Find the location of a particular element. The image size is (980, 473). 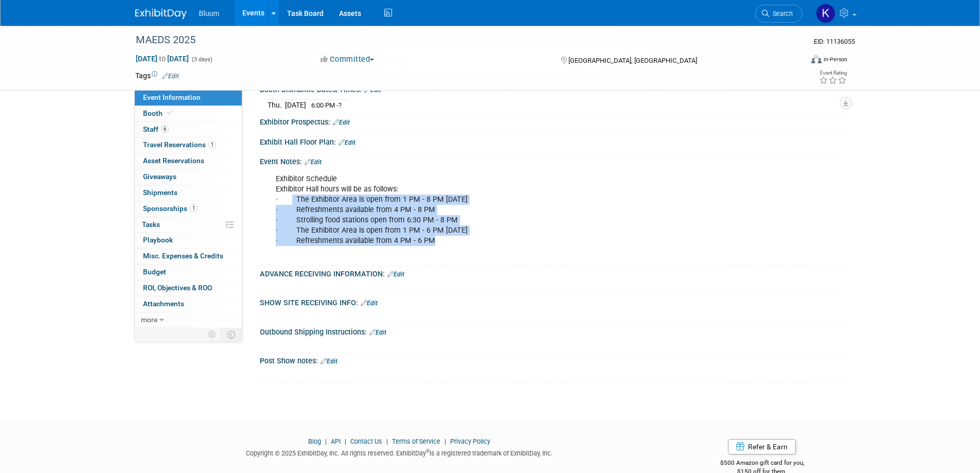

a: Sponsorships1 is located at coordinates (188, 209).